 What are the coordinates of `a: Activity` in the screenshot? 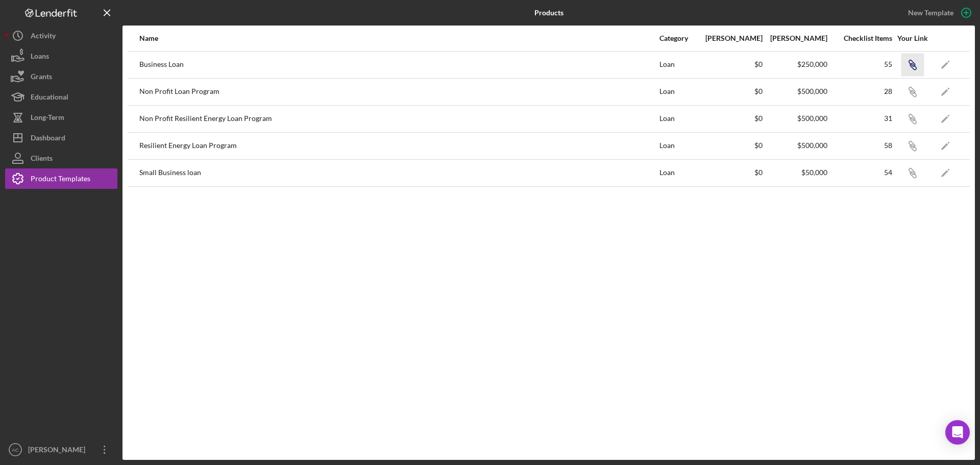 It's located at (61, 35).